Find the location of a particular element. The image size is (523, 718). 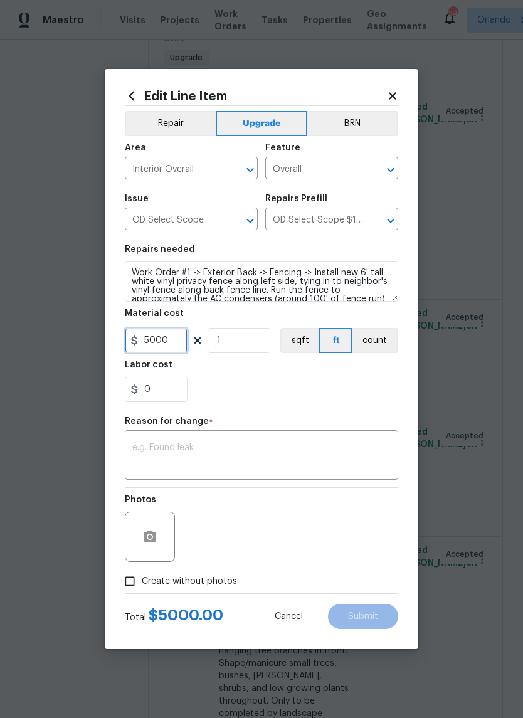

h5: Feature is located at coordinates (283, 148).